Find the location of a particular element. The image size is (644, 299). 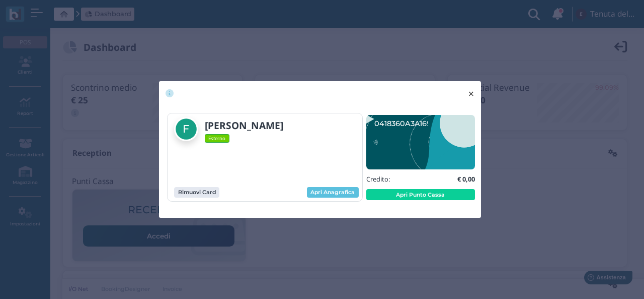

span: Esterno is located at coordinates (217, 138).